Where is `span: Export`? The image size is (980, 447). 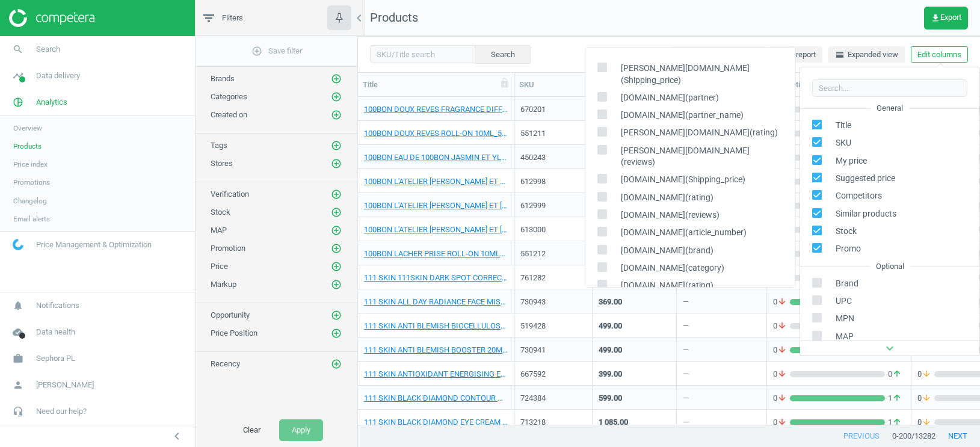 span: Export is located at coordinates (946, 18).